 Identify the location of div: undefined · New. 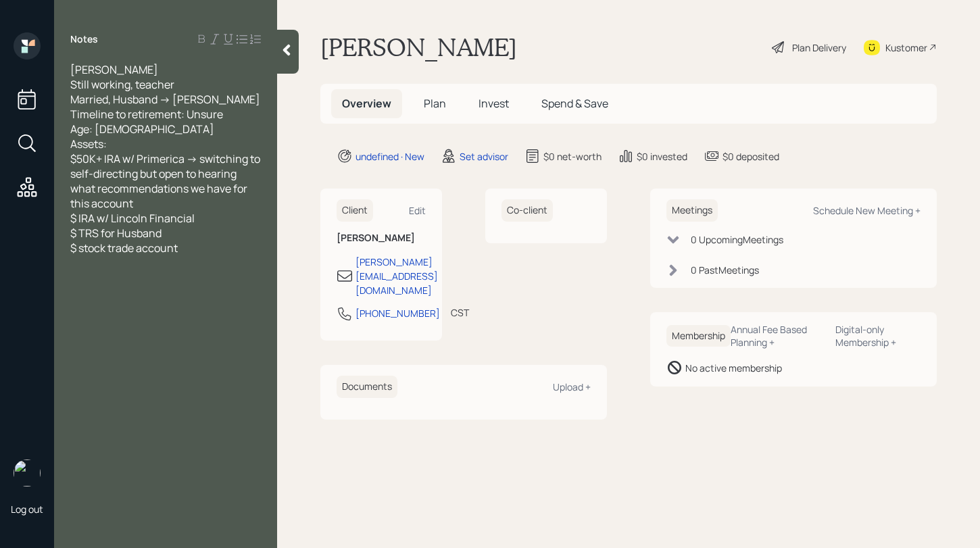
(390, 156).